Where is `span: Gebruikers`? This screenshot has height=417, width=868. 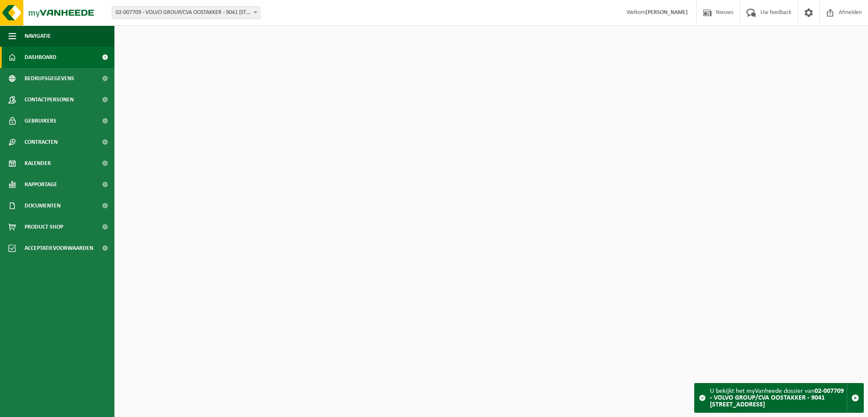 span: Gebruikers is located at coordinates (40, 121).